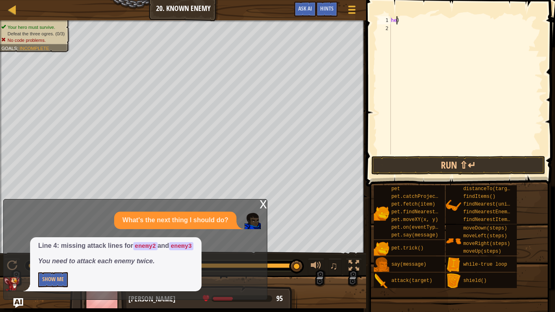  Describe the element at coordinates (384, 20) in the screenshot. I see `div: 1` at that location.